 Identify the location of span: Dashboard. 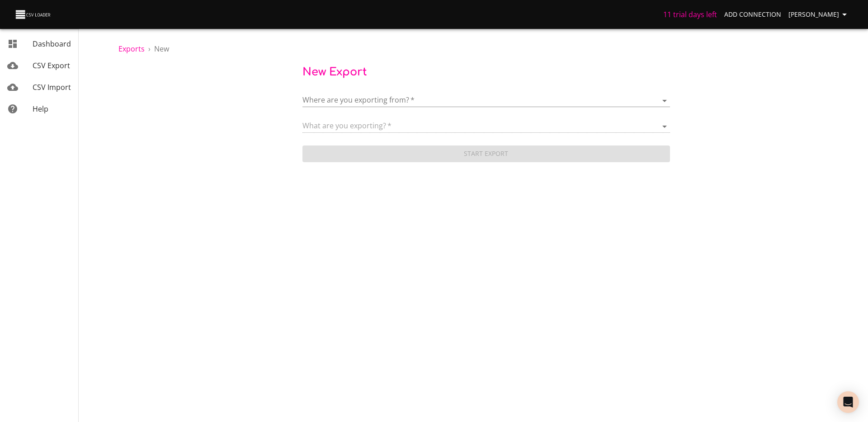
(52, 44).